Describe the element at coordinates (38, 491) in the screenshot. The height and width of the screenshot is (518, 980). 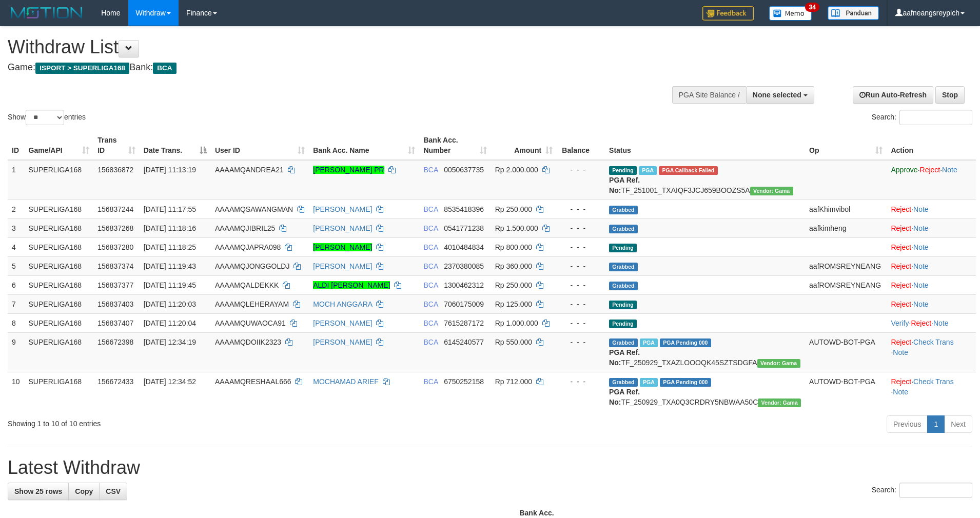
I see `span: Show 25 rows` at that location.